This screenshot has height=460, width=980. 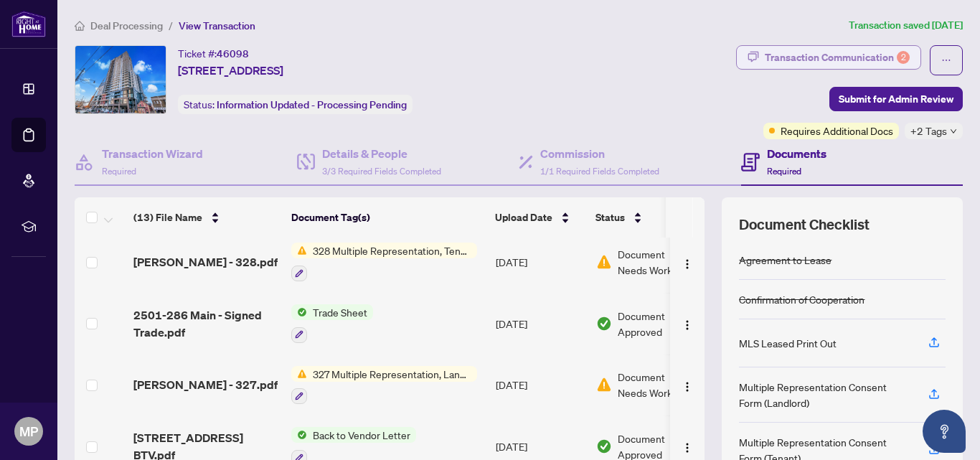 I want to click on div: Confirmation of Cooperation, so click(x=801, y=299).